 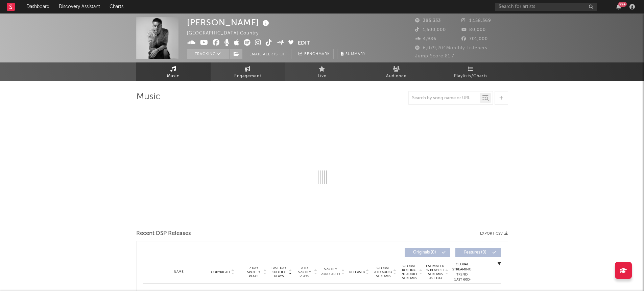 I want to click on span: 385,333, so click(x=428, y=20).